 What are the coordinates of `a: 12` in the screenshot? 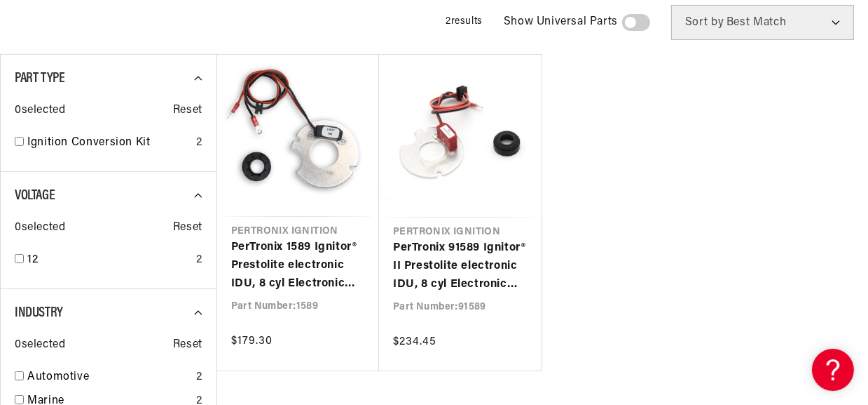 It's located at (109, 260).